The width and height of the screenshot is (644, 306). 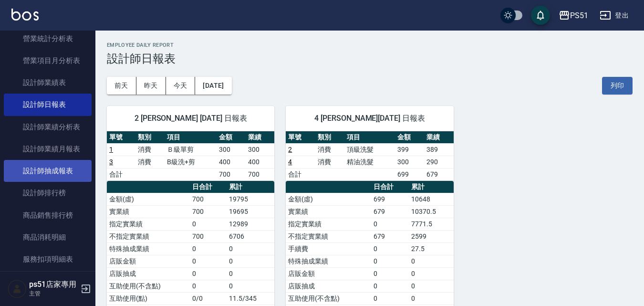 I want to click on button: 登出, so click(x=614, y=15).